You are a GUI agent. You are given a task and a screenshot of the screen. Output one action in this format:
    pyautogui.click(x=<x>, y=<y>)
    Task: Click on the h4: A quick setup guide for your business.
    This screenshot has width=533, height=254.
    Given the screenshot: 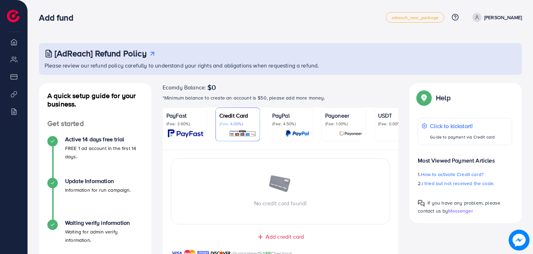 What is the action you would take?
    pyautogui.click(x=95, y=100)
    